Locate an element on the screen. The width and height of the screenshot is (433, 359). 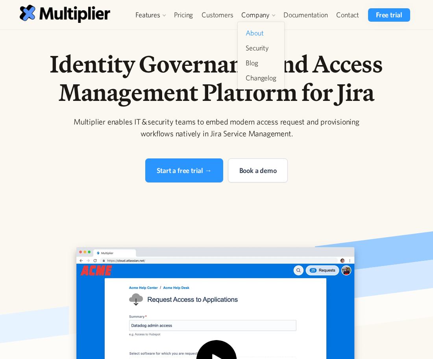
h1: Identity Governance and Access Management Platform for Jira is located at coordinates (217, 78).